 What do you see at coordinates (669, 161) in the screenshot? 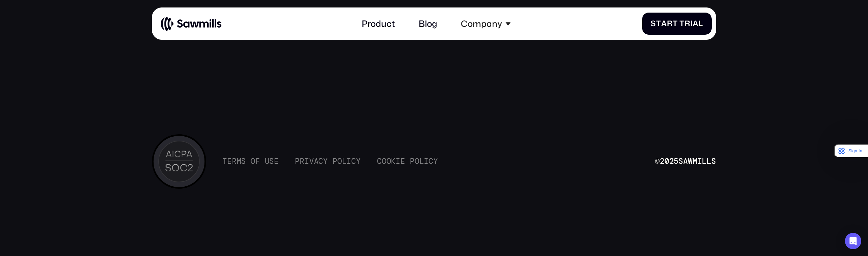
I see `span: 2025` at bounding box center [669, 161].